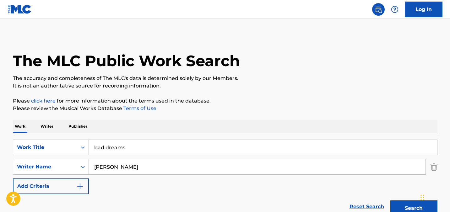 This screenshot has width=450, height=212. I want to click on a: Terms of Use, so click(139, 108).